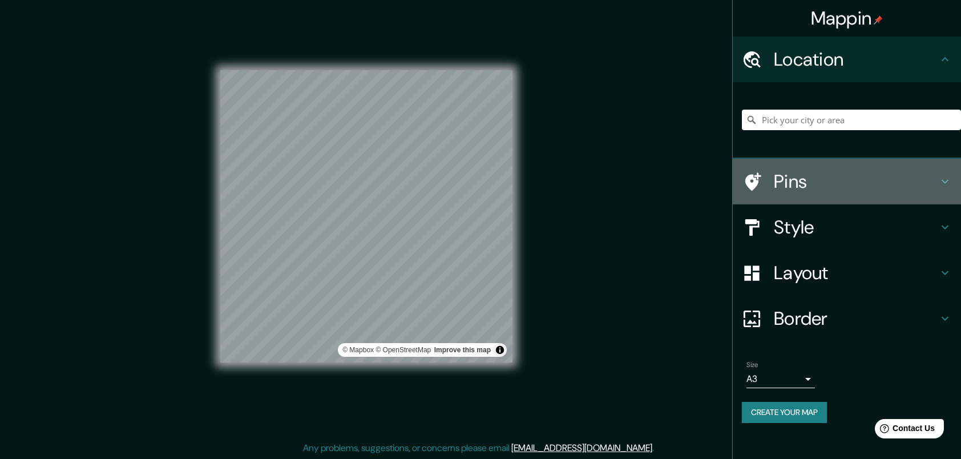 This screenshot has width=961, height=459. Describe the element at coordinates (847, 227) in the screenshot. I see `div: Style` at that location.